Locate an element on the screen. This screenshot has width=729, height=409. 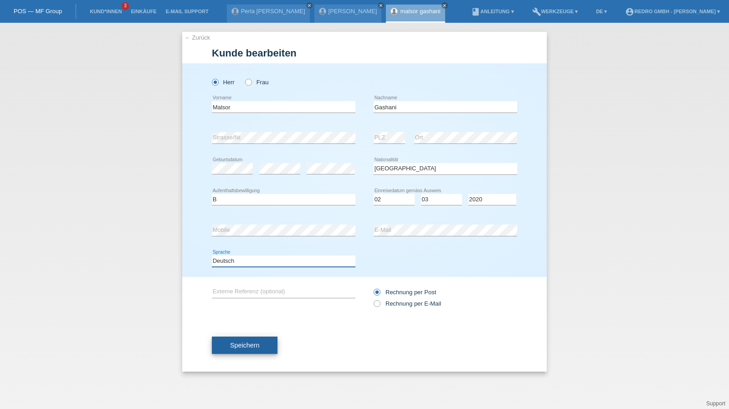
a: bookAnleitung ▾ is located at coordinates (492, 11).